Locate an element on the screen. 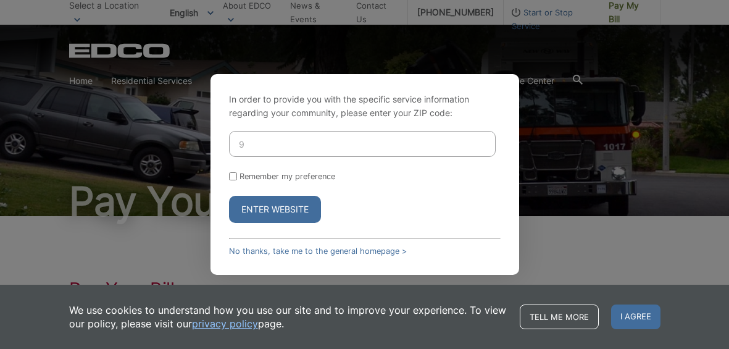 The image size is (729, 349). a: privacy policy is located at coordinates (225, 323).